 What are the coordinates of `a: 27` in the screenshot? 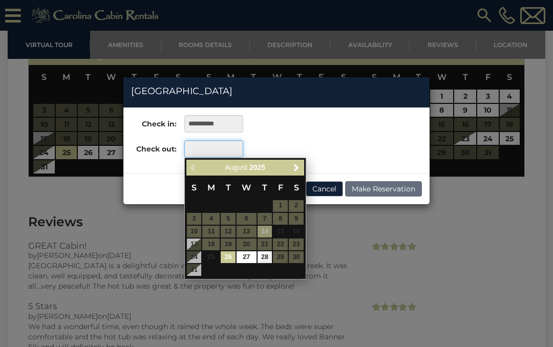 It's located at (246, 257).